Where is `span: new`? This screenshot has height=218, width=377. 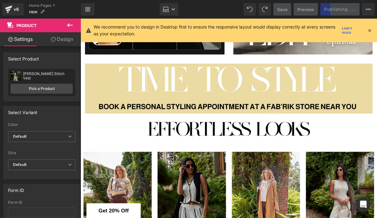
span: new is located at coordinates (33, 12).